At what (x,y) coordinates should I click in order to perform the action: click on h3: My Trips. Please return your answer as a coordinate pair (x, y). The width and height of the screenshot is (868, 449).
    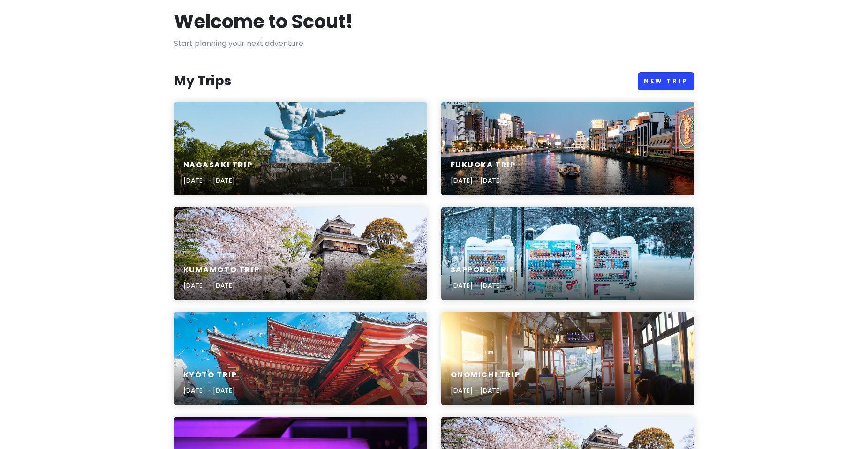
    Looking at the image, I should click on (202, 81).